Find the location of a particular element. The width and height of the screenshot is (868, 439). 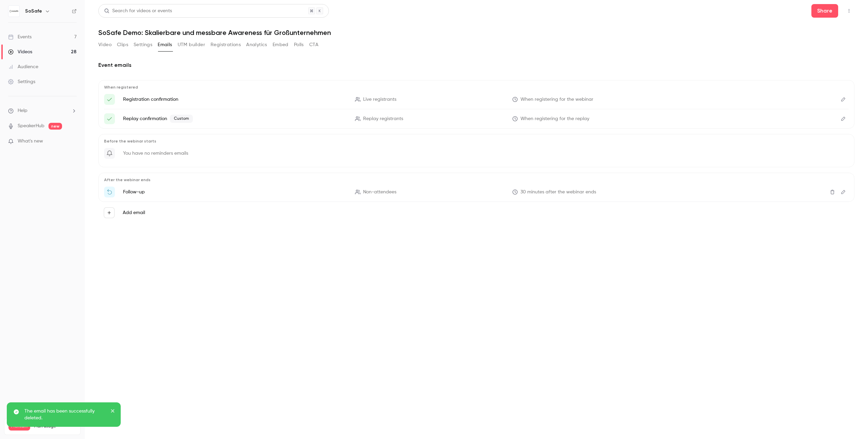

div: Events is located at coordinates (20, 37).